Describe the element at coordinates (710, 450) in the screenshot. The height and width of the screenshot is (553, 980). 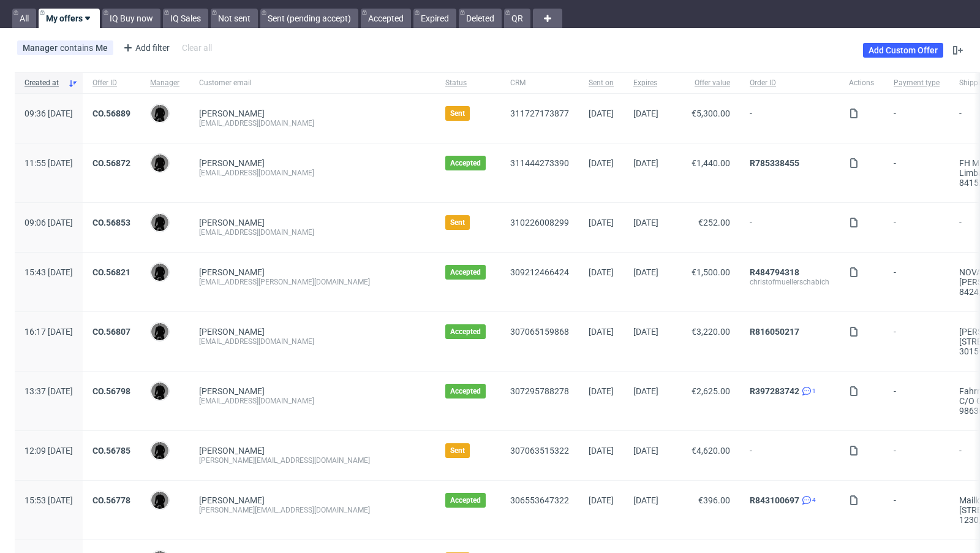
I see `span: €4,620.00` at that location.